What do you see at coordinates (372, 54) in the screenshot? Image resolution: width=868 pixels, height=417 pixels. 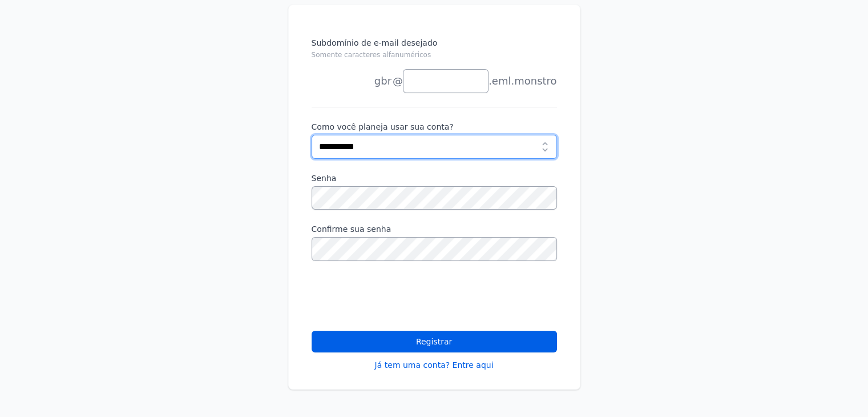 I see `font: Somente caracteres alfanuméricos` at bounding box center [372, 54].